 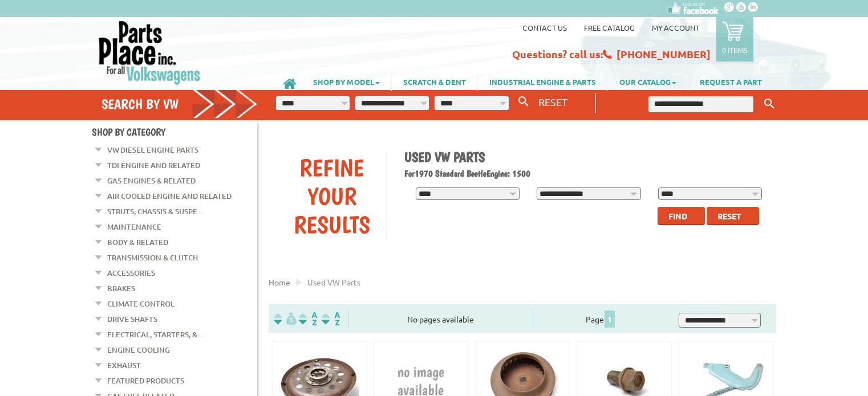 What do you see at coordinates (131, 273) in the screenshot?
I see `a: Accessories` at bounding box center [131, 273].